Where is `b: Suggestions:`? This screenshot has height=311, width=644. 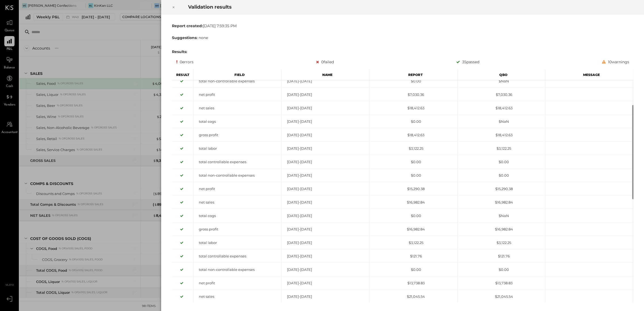
b: Suggestions: is located at coordinates (184, 38).